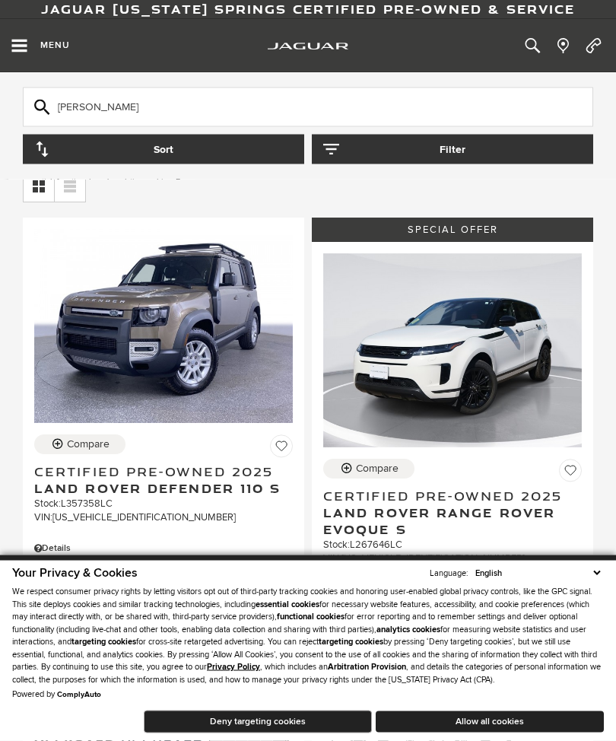  Describe the element at coordinates (308, 46) in the screenshot. I see `a: jaguar` at that location.